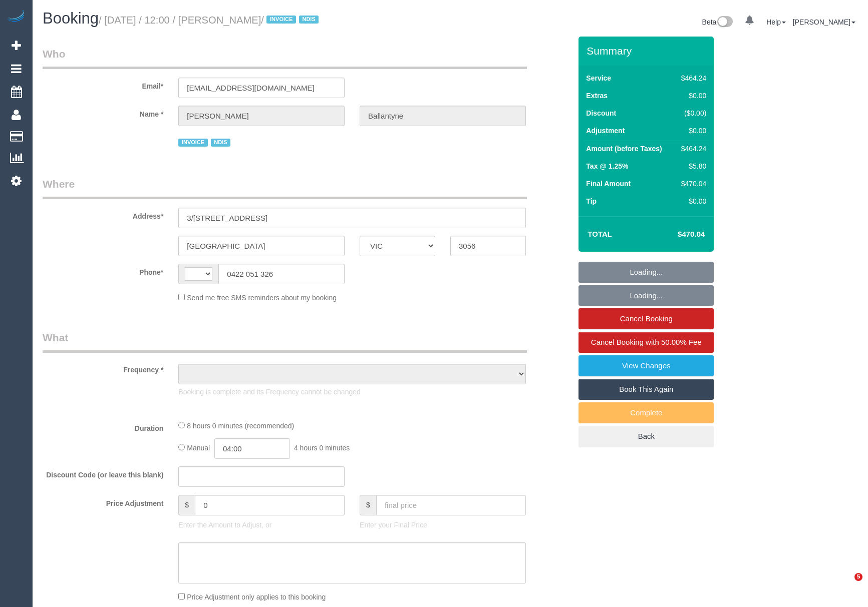  Describe the element at coordinates (600, 234) in the screenshot. I see `strong: Total` at that location.